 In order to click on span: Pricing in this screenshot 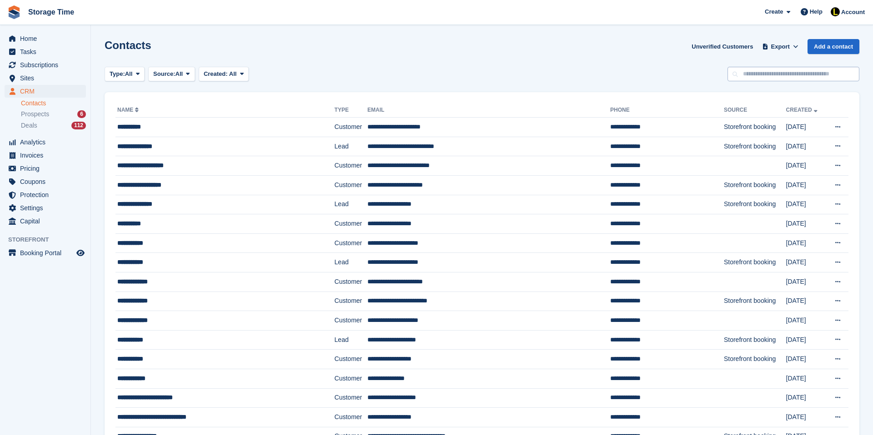, I will do `click(47, 169)`.